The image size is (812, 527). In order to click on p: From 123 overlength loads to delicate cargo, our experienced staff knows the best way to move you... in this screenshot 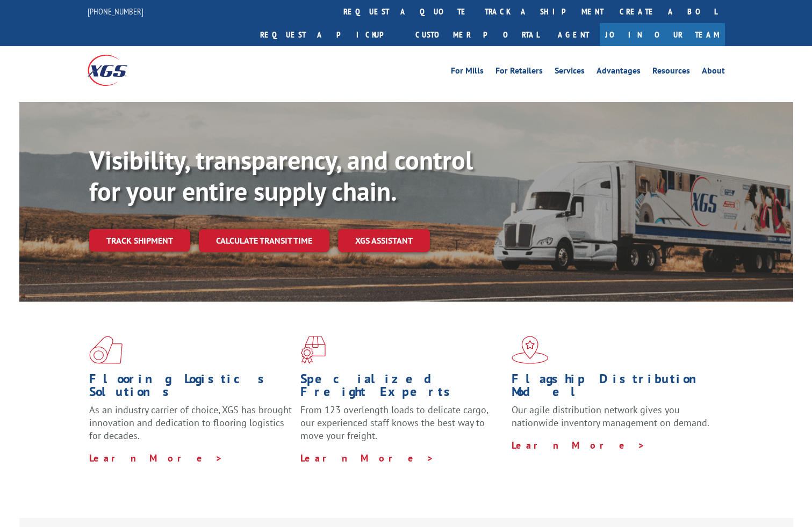, I will do `click(402, 427)`.